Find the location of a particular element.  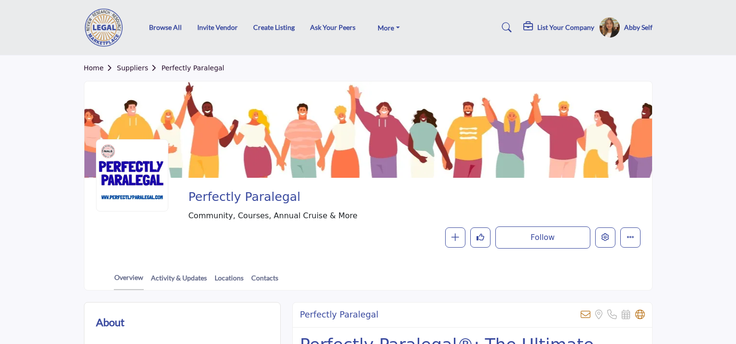

span: Community, Courses, Annual Cruise & More is located at coordinates (342, 216).